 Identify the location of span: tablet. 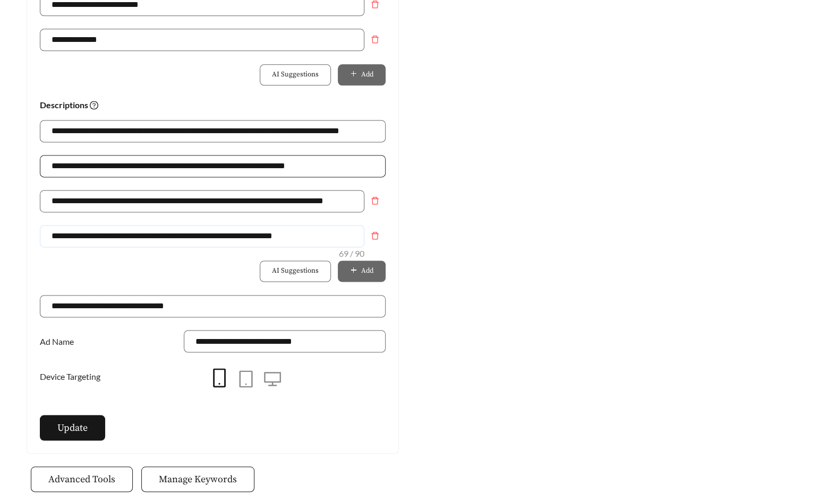
(246, 379).